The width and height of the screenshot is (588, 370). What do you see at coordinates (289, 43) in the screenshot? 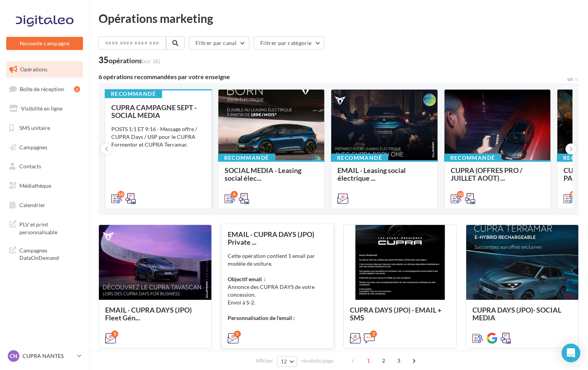
I see `button: Filtrer par catégorie` at bounding box center [289, 43].